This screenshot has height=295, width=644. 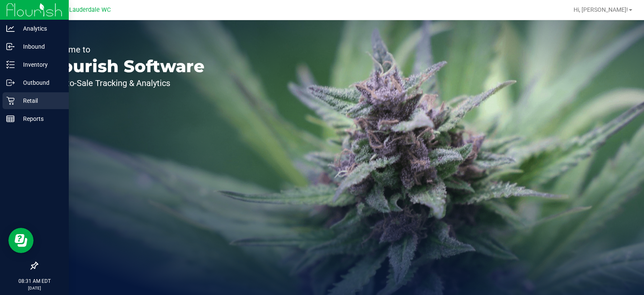 I want to click on span: Ft. Lauderdale WC, so click(x=86, y=10).